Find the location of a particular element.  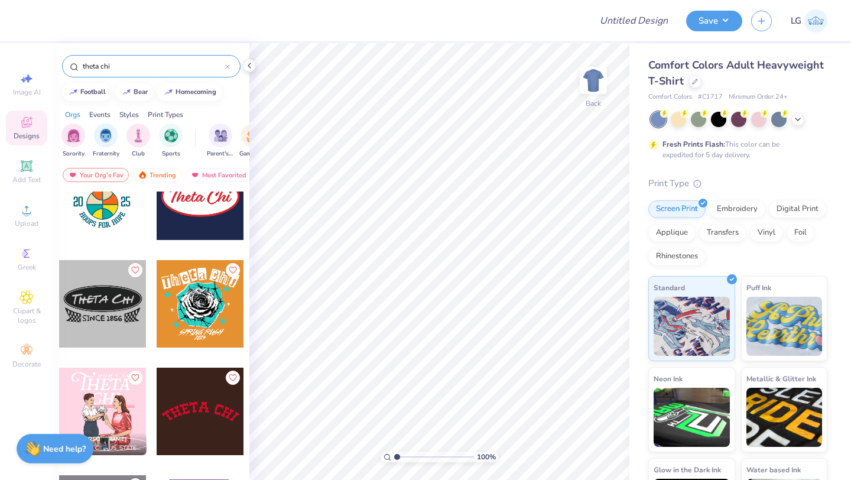

span: Designs is located at coordinates (27, 136).